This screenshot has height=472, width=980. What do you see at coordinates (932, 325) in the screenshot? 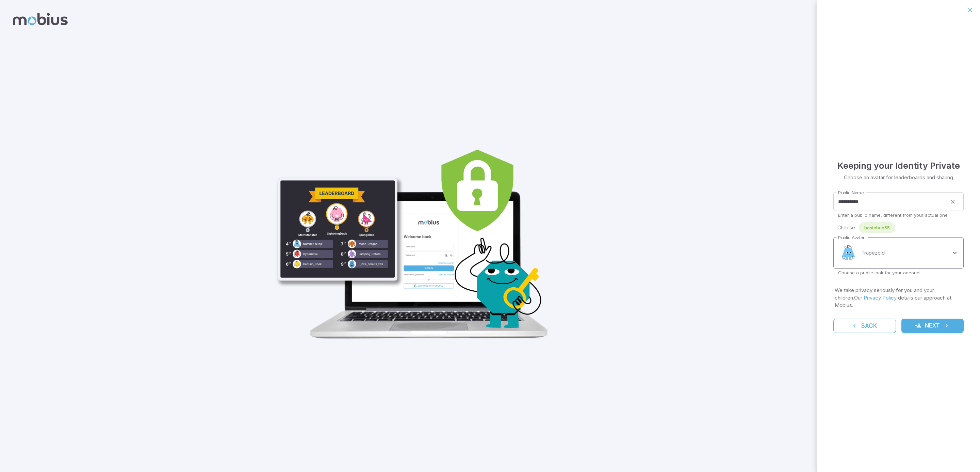
I see `button: Next` at bounding box center [932, 325].